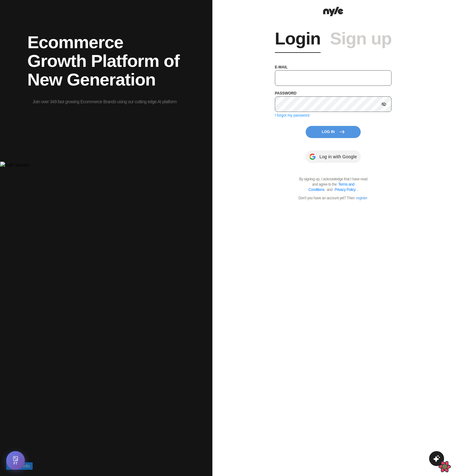 This screenshot has height=476, width=454. I want to click on a: I forgot my password, so click(292, 115).